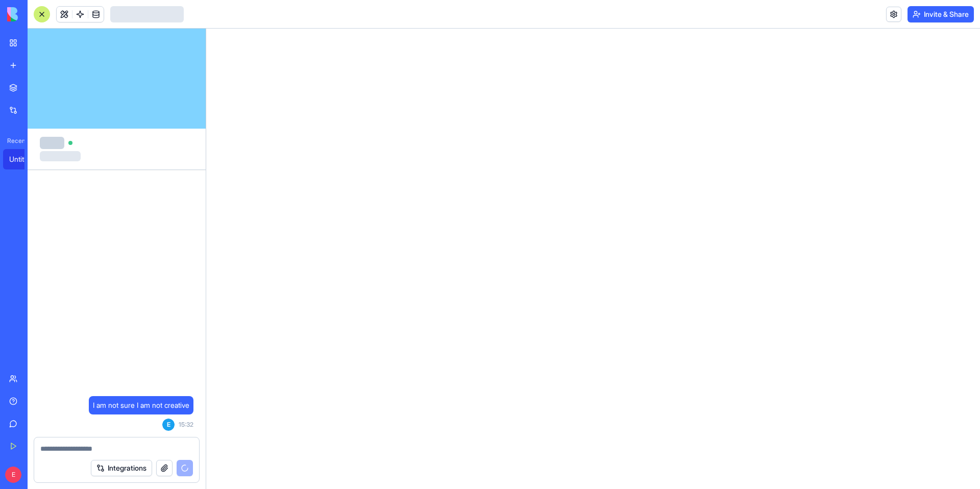 The image size is (980, 489). I want to click on a: Untitled App, so click(23, 159).